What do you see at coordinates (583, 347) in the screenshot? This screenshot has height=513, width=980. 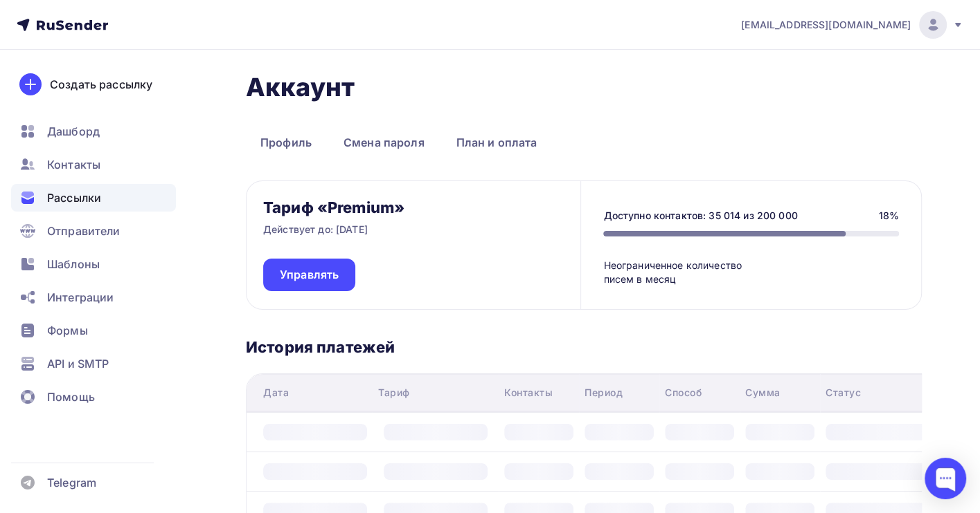 I see `h3: История платежей` at bounding box center [583, 347].